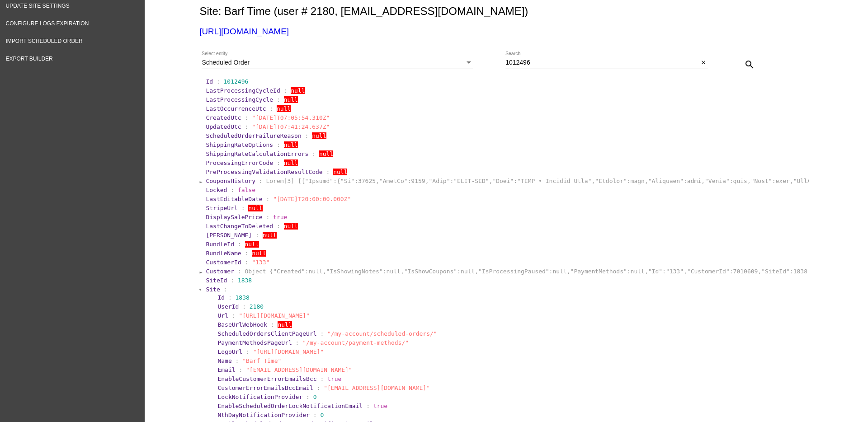 The image size is (868, 422). Describe the element at coordinates (253, 135) in the screenshot. I see `span: ScheduledOrderFailureReason` at that location.